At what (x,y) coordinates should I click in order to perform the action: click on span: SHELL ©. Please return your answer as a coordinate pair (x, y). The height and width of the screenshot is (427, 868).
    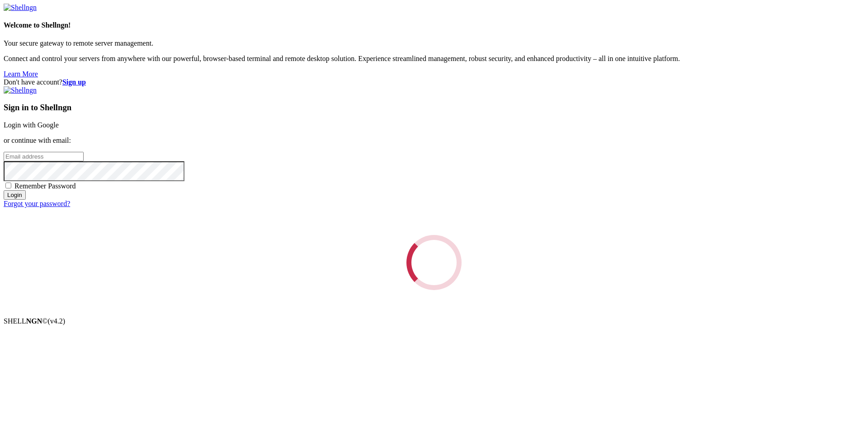
    Looking at the image, I should click on (34, 321).